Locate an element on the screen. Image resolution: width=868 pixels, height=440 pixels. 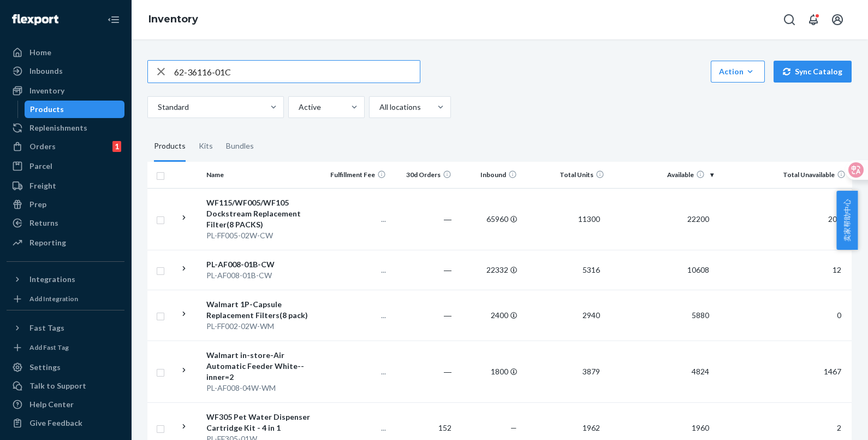
span: 2940 is located at coordinates (591, 314).